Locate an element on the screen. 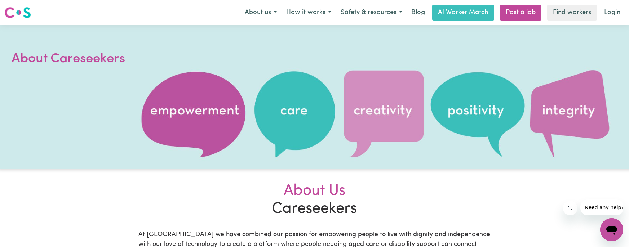 The width and height of the screenshot is (629, 247). div: About Us is located at coordinates (314, 191).